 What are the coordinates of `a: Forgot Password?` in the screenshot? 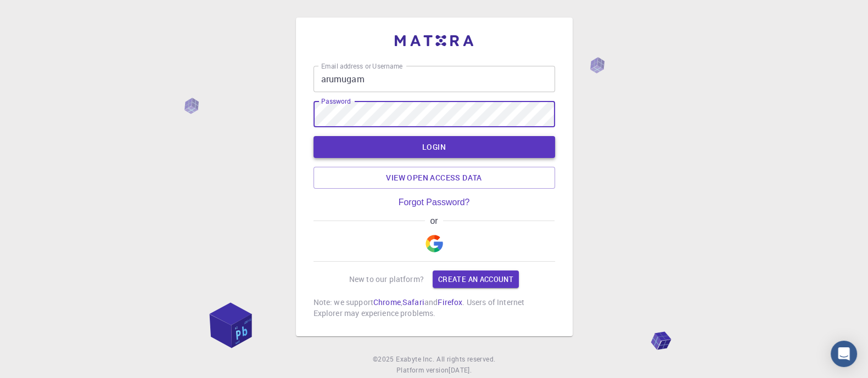 It's located at (434, 202).